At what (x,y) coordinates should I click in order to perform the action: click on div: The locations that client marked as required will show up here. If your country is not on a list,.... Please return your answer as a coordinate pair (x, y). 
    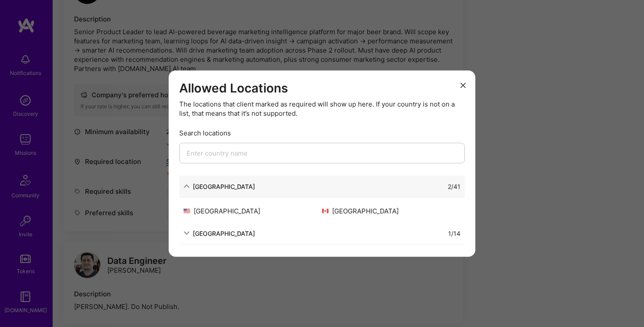
    Looking at the image, I should click on (322, 108).